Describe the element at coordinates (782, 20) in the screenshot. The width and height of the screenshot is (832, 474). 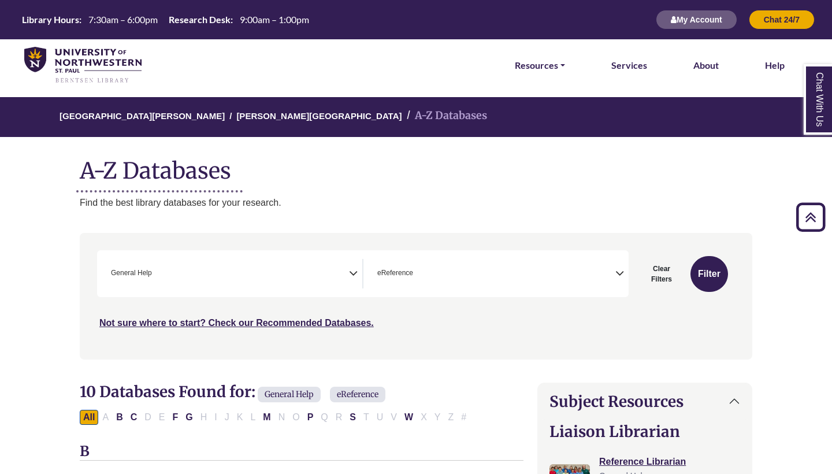
I see `button: Chat 24/7` at that location.